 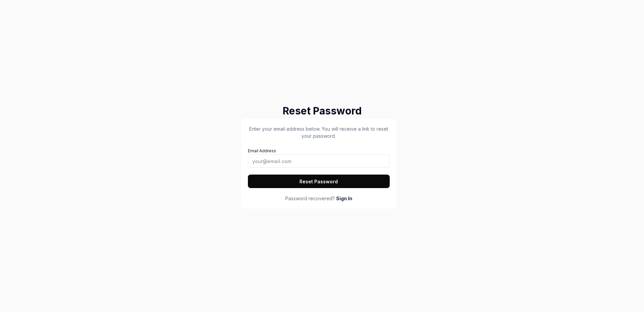 What do you see at coordinates (310, 198) in the screenshot?
I see `span: Password recovered?` at bounding box center [310, 198].